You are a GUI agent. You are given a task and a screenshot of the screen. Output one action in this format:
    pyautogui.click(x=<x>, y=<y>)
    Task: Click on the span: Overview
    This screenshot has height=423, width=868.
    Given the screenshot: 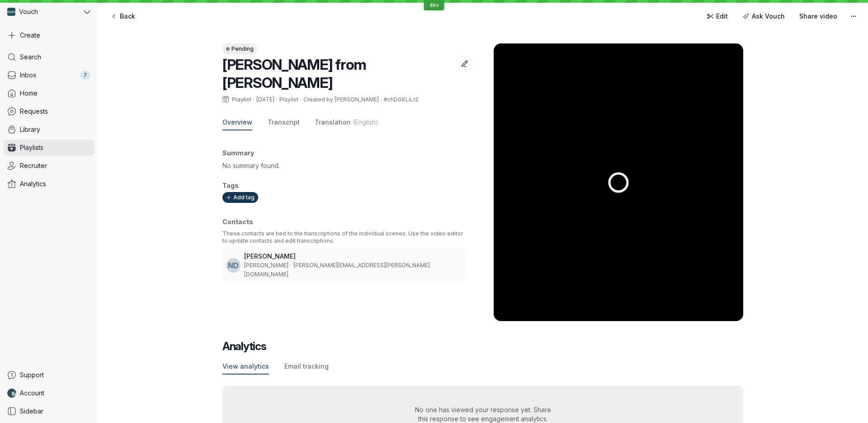 What is the action you would take?
    pyautogui.click(x=237, y=122)
    